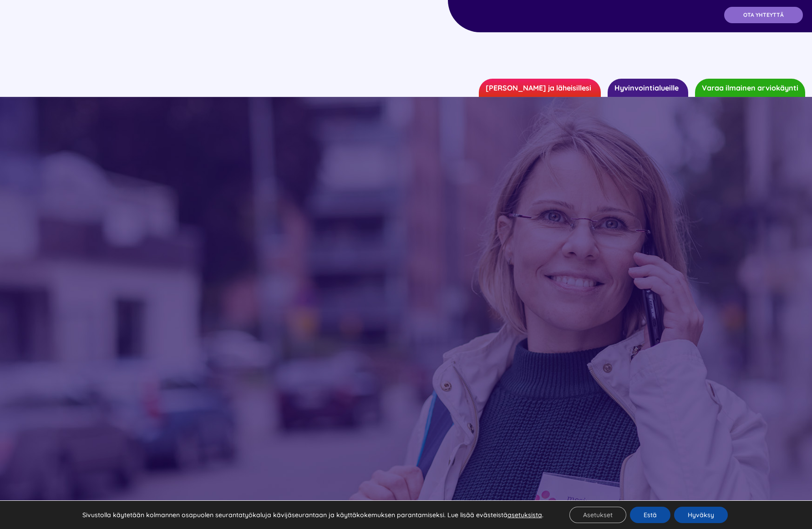 The width and height of the screenshot is (812, 529). I want to click on a: Varaa ilmainen arviokäynti, so click(750, 88).